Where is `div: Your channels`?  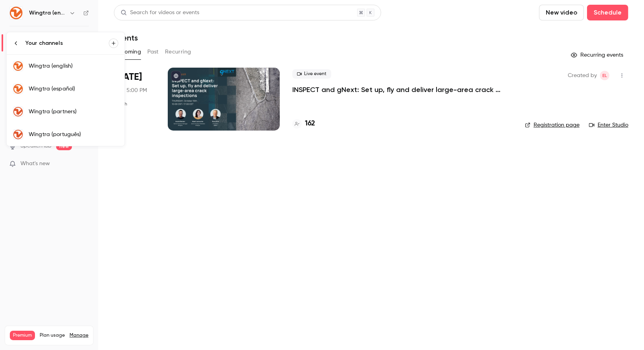 div: Your channels is located at coordinates (67, 43).